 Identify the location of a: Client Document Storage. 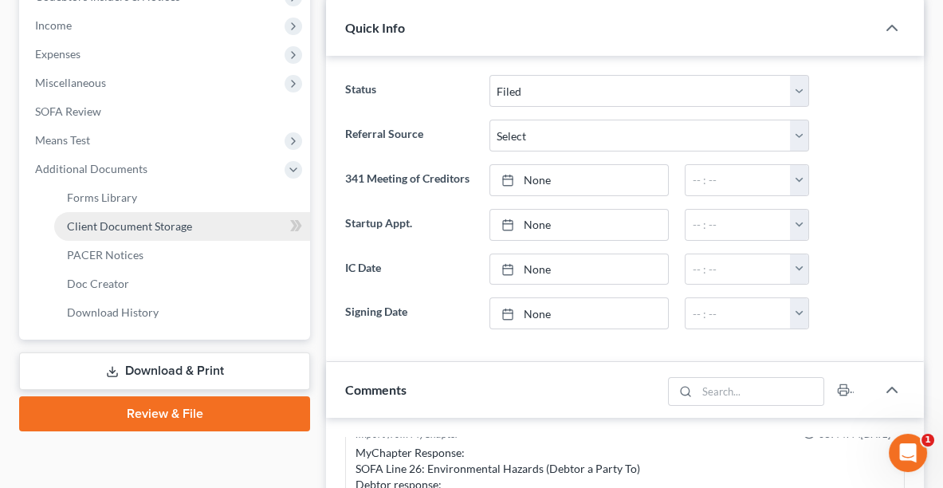
(182, 226).